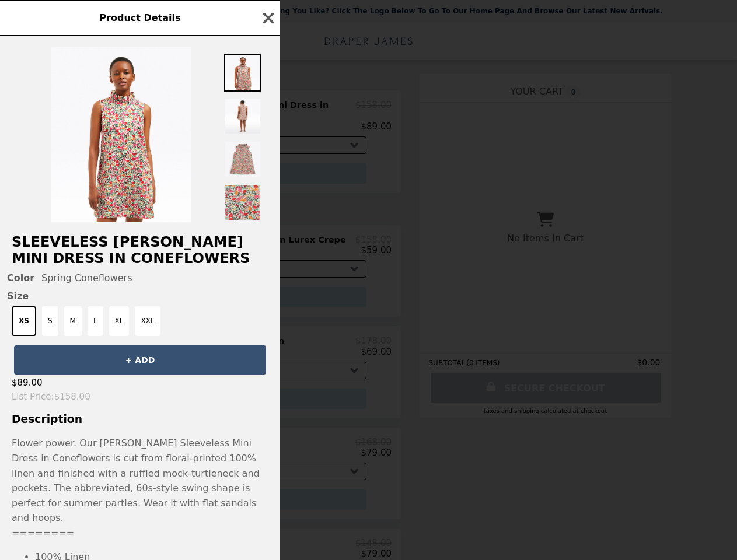  I want to click on img: Spring Coneflowers / XS, so click(121, 135).